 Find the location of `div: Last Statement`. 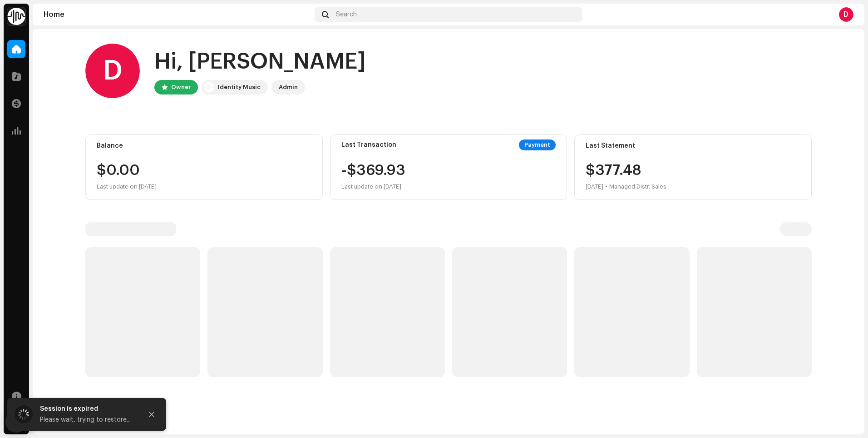

div: Last Statement is located at coordinates (693, 145).